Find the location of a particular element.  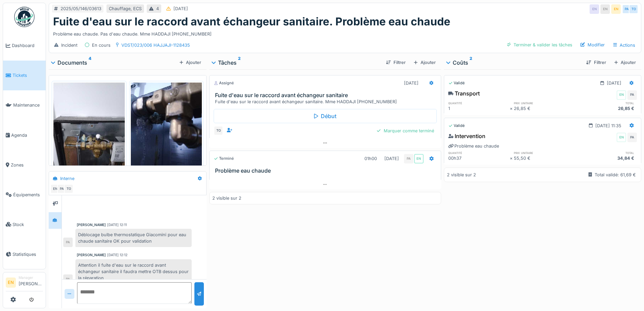

div: Chauffage, ECS is located at coordinates (125, 9).